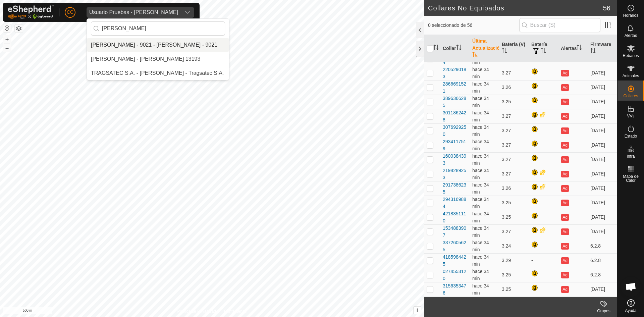  What do you see at coordinates (455, 203) in the screenshot?
I see `div: 2943169884` at bounding box center [455, 203].